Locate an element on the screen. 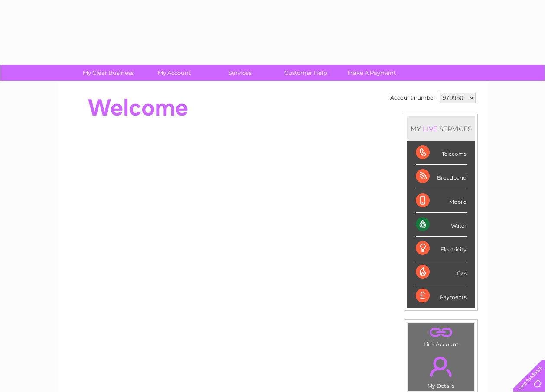  div: Broadband is located at coordinates (441, 176).